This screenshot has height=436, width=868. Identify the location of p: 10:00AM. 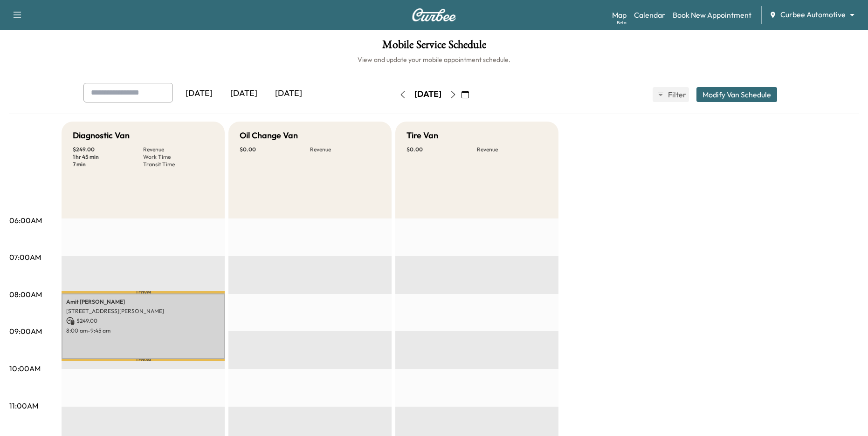
(25, 368).